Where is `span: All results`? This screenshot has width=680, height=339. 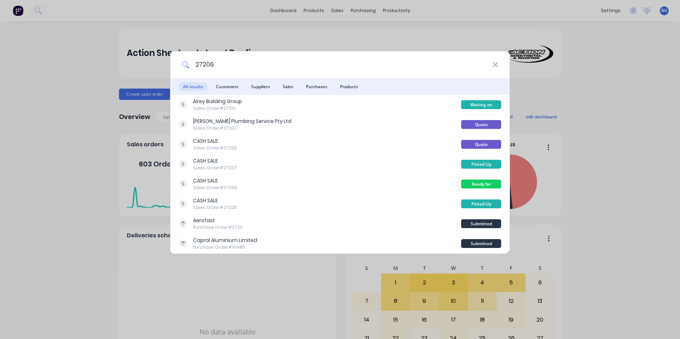 span: All results is located at coordinates (193, 86).